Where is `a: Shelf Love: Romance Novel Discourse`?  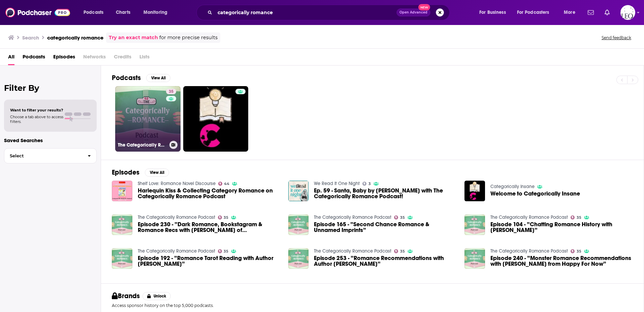 a: Shelf Love: Romance Novel Discourse is located at coordinates (177, 183).